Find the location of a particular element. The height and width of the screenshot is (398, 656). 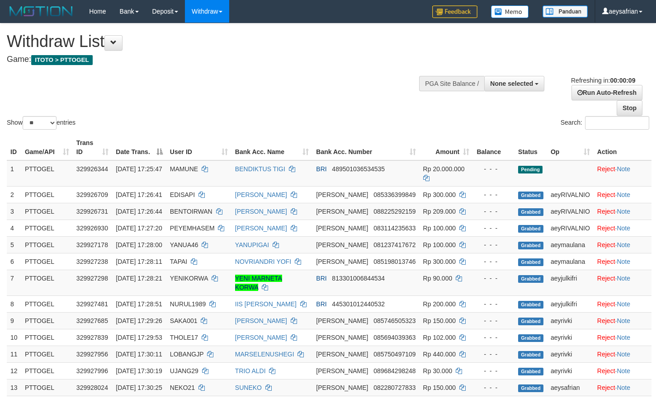

span: Refreshing in: is located at coordinates (603, 80).